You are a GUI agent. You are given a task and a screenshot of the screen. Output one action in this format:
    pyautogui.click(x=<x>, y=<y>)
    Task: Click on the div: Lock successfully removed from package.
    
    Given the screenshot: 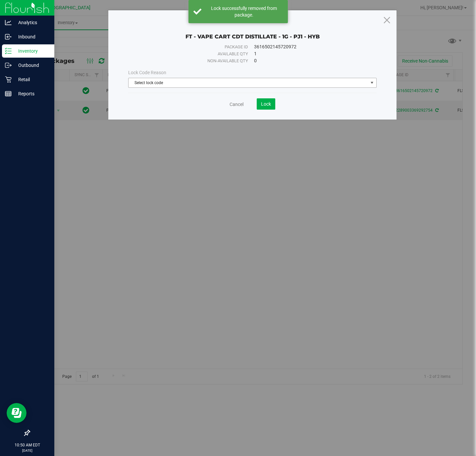 What is the action you would take?
    pyautogui.click(x=244, y=11)
    